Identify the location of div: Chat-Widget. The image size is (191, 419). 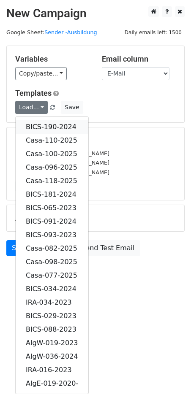
(170, 399).